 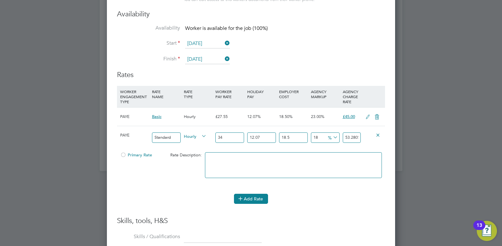 I want to click on h3: Availability, so click(x=251, y=14).